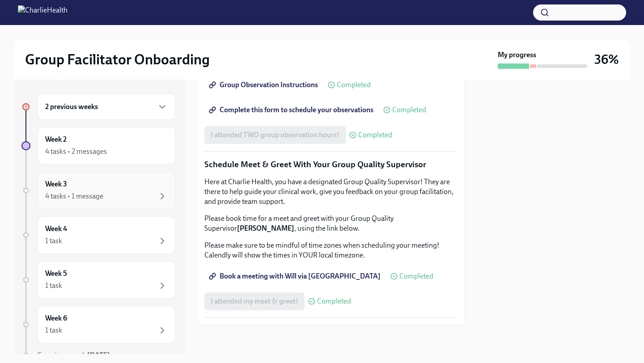 This screenshot has height=363, width=644. What do you see at coordinates (56, 319) in the screenshot?
I see `h6: Week 6` at bounding box center [56, 319].